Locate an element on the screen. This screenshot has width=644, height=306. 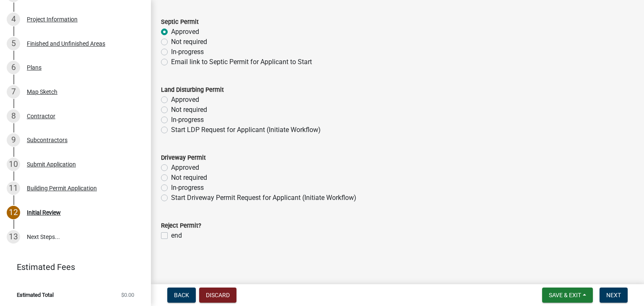
span: Save & Exit is located at coordinates (565, 295).